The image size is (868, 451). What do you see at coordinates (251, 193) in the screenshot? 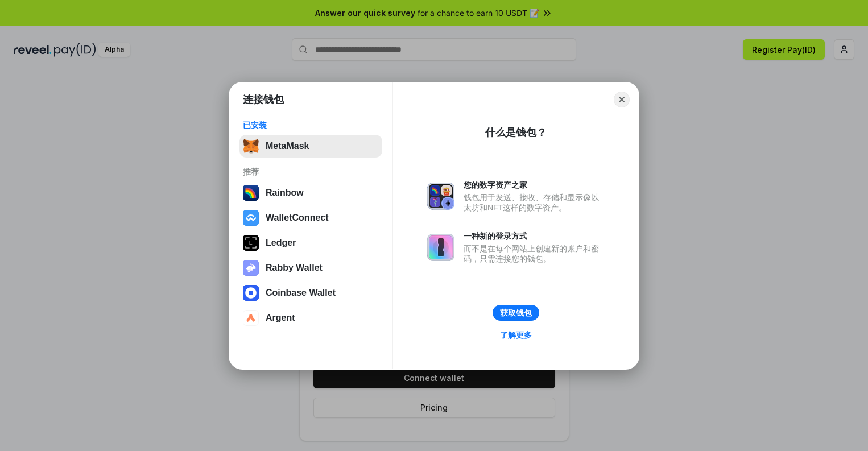
I see `img: svg+xml,%3Csvg%20width%3D%22120%22%20height%3D%22120%22%20viewBox%3D%220%200%20120%20120%22%20fil...` at bounding box center [251, 193].